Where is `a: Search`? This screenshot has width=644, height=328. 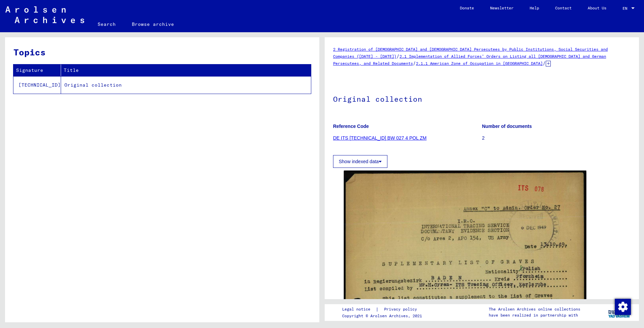 a: Search is located at coordinates (107, 24).